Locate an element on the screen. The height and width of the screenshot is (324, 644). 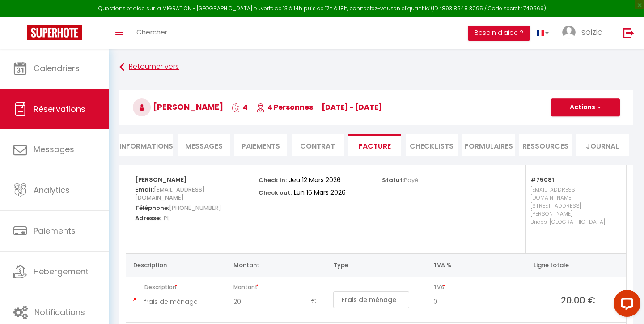
span: . PL is located at coordinates (165, 218).